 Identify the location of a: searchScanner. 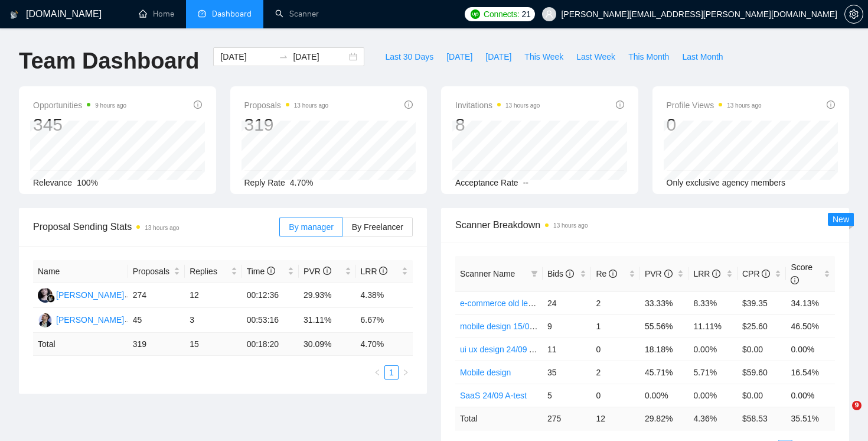
(297, 13).